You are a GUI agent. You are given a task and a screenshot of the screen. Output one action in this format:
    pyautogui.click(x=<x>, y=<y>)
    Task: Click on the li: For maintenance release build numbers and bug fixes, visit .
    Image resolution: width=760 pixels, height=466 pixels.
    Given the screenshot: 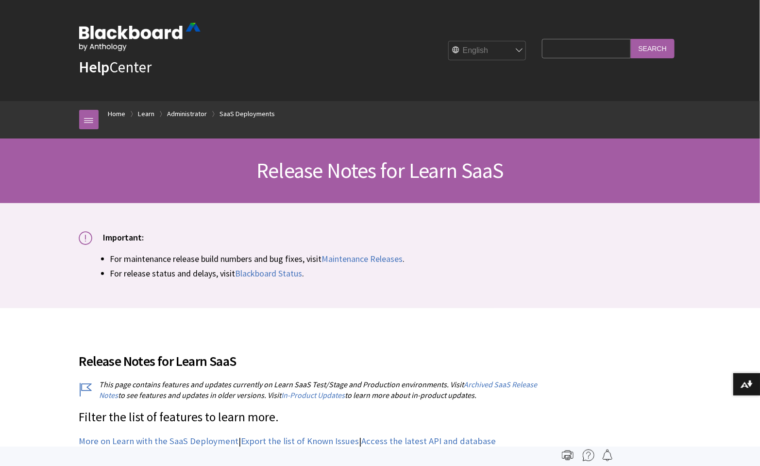 What is the action you would take?
    pyautogui.click(x=396, y=258)
    